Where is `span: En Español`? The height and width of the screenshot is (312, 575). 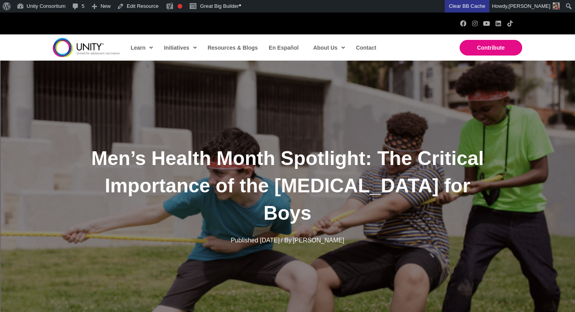
span: En Español is located at coordinates (284, 48).